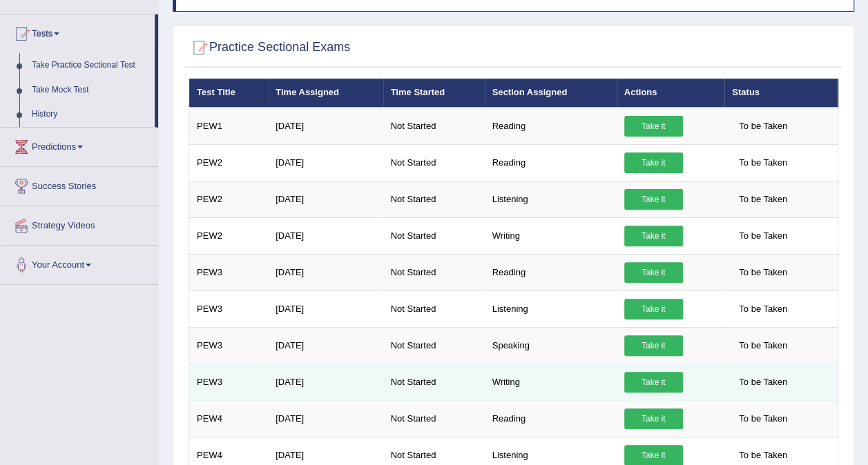 Image resolution: width=868 pixels, height=465 pixels. I want to click on h2: Practice Sectional Exams, so click(269, 47).